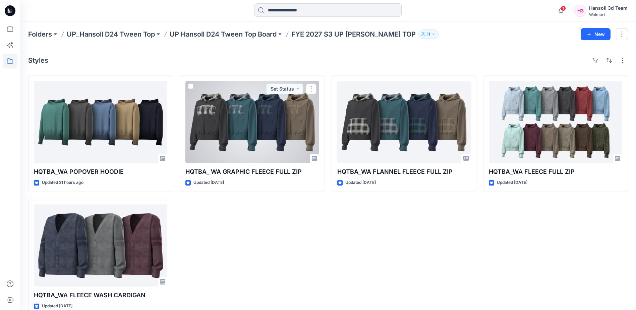 The image size is (636, 310). What do you see at coordinates (404, 172) in the screenshot?
I see `p: HQTBA_WA FLANNEL FLEECE FULL ZIP` at bounding box center [404, 172].